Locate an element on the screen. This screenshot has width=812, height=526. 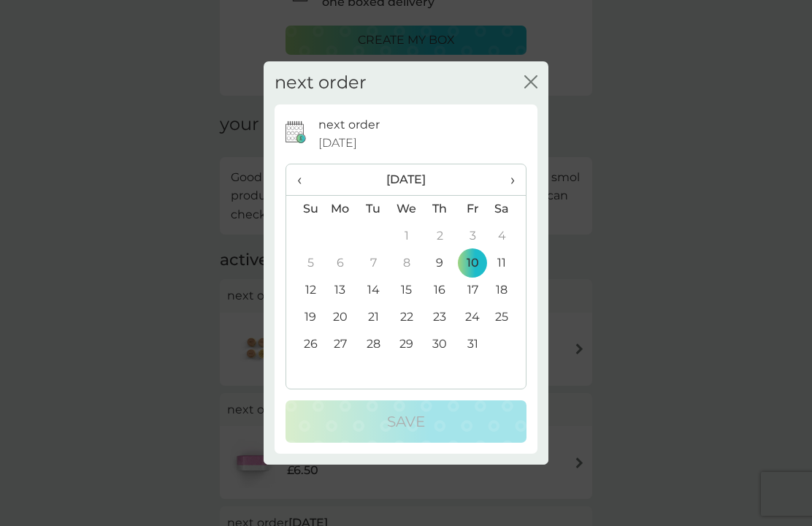
th: Tu is located at coordinates (373, 209).